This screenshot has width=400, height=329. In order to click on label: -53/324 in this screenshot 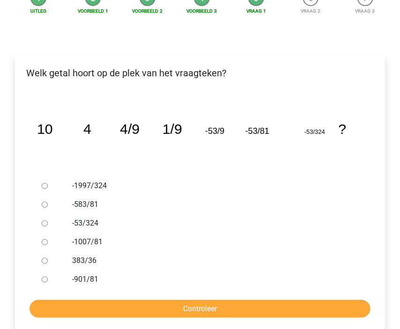, I will do `click(213, 223)`.